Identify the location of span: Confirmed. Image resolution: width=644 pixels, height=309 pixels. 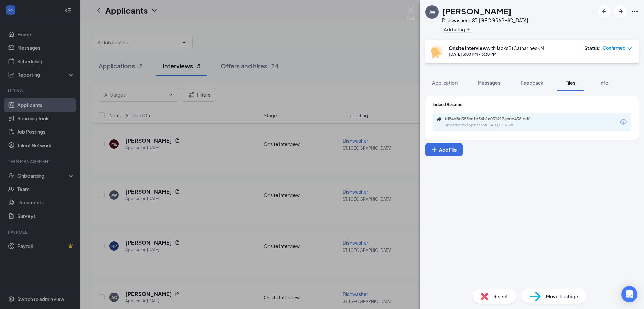
(614, 48).